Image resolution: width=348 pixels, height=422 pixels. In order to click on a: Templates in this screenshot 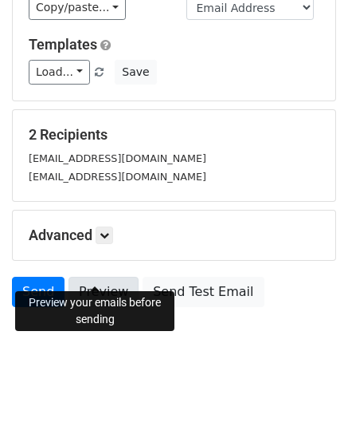, I will do `click(63, 44)`.